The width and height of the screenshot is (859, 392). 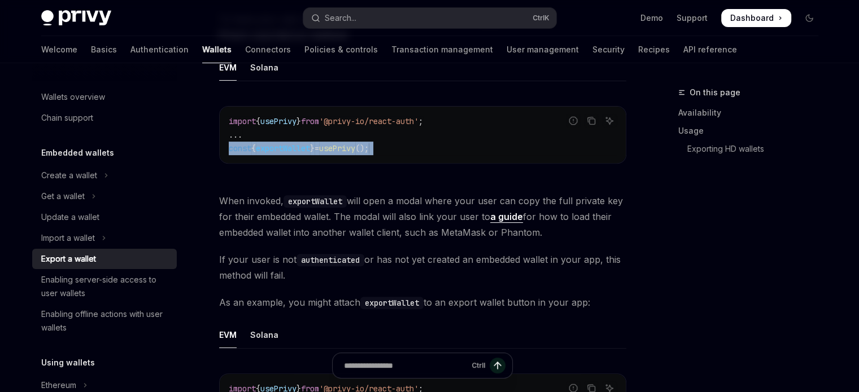 I want to click on a: Security, so click(x=608, y=50).